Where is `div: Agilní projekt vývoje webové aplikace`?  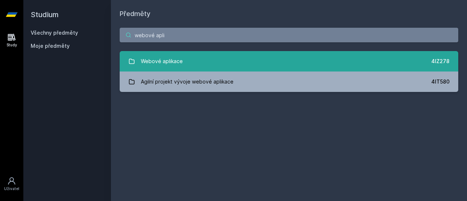 div: Agilní projekt vývoje webové aplikace is located at coordinates (187, 82).